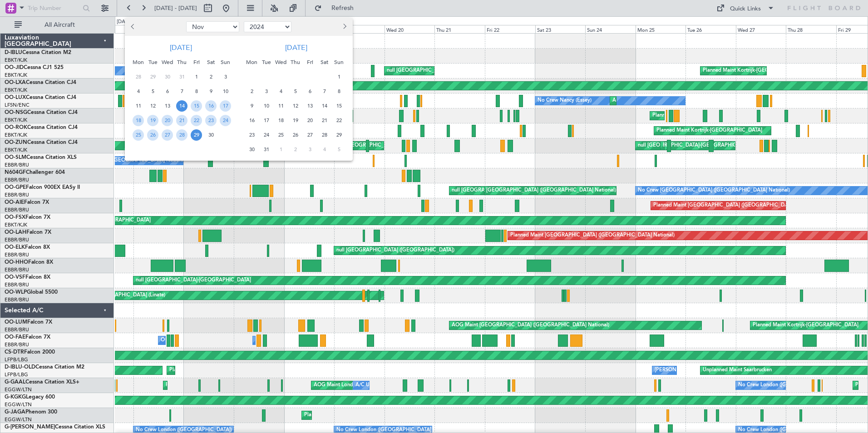  Describe the element at coordinates (196, 106) in the screenshot. I see `div: 15-11-2024` at that location.